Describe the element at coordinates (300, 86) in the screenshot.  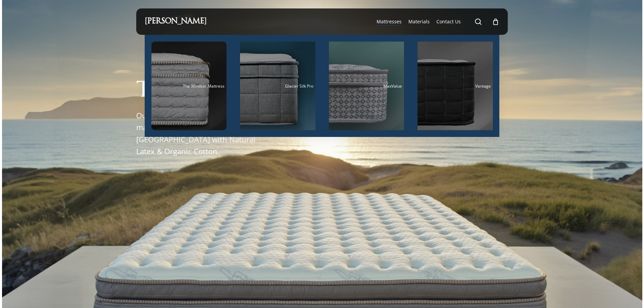
I see `span: Glacier Silk Pro` at that location.